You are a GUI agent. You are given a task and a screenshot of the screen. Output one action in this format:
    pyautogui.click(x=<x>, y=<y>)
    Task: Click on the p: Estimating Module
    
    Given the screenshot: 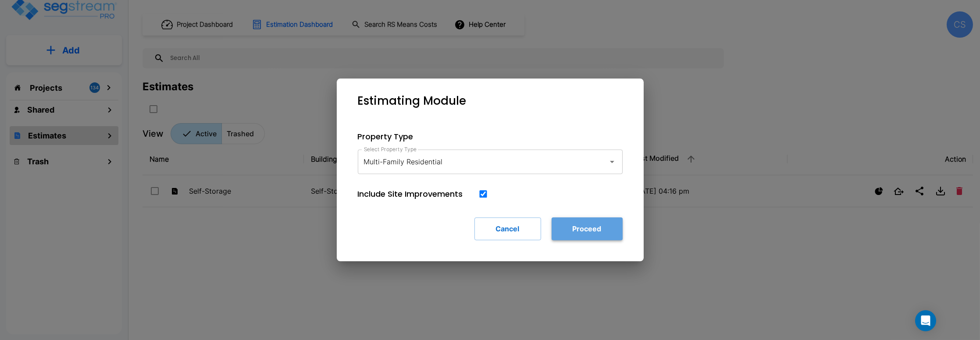 What is the action you would take?
    pyautogui.click(x=412, y=101)
    